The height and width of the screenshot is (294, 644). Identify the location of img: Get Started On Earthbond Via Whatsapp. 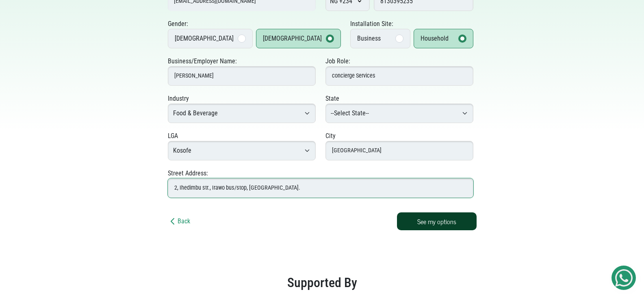
(624, 278).